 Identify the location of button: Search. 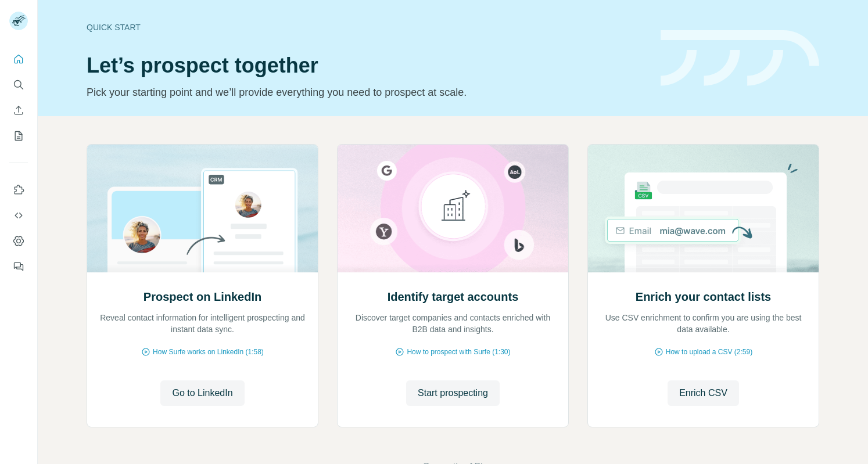
(19, 84).